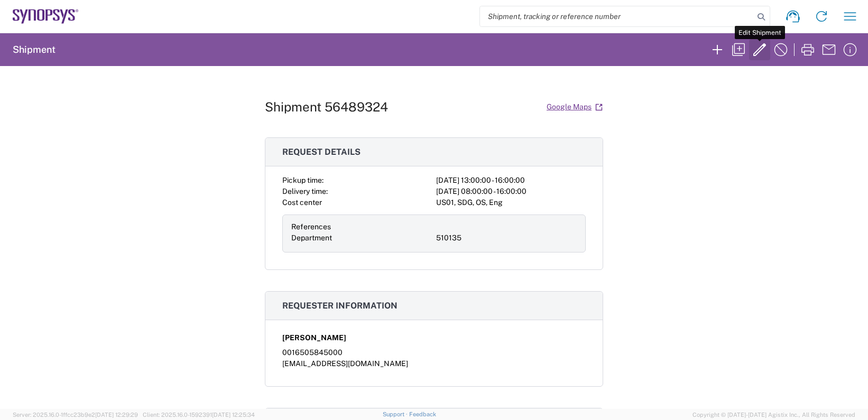 Image resolution: width=868 pixels, height=420 pixels. I want to click on a: Support, so click(396, 415).